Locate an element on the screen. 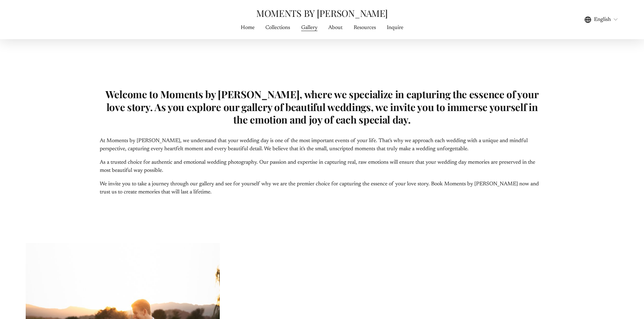  a: Collections is located at coordinates (277, 28).